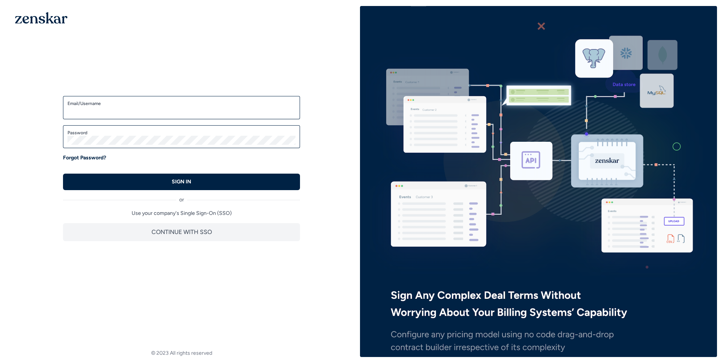  What do you see at coordinates (41, 18) in the screenshot?
I see `img: 1OGAJ2xQqyY4LXKgY66KYq0eOWRCkrZdAb3gUhuVAqdWPZE9SRJmCz+oDMSn4zDLXe31Ii730ItAGKgCKgCCgCikA4Av8PJUP...` at bounding box center [41, 18].